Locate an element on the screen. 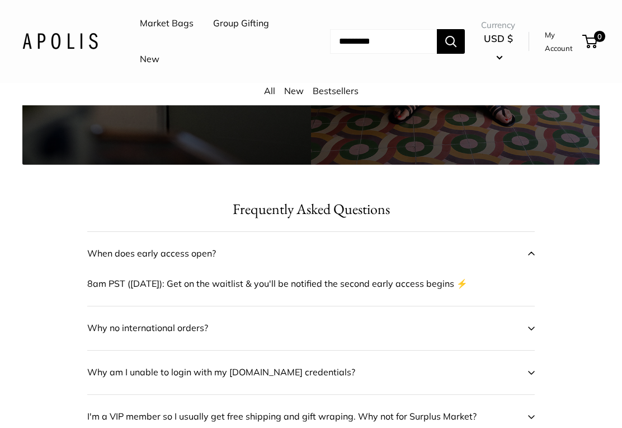  span: When does early access open? is located at coordinates (303, 254).